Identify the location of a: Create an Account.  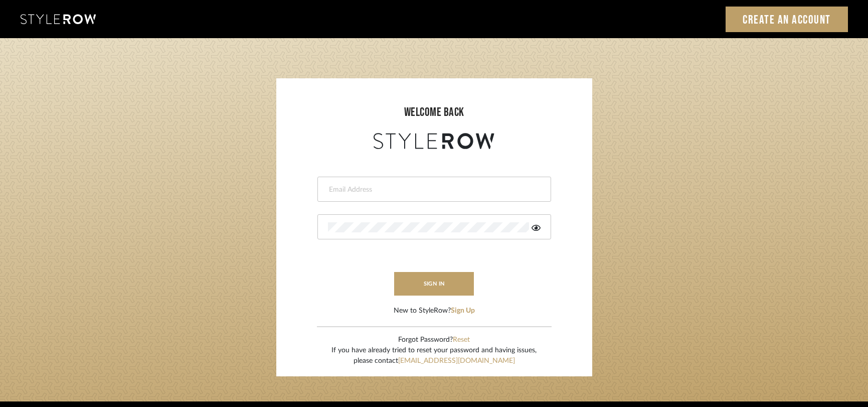
(787, 19).